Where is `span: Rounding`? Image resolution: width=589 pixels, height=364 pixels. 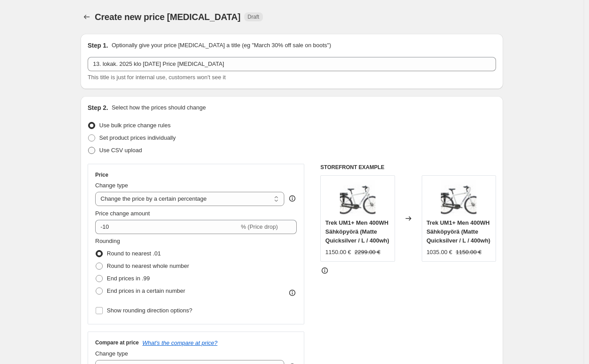 span: Rounding is located at coordinates (108, 241).